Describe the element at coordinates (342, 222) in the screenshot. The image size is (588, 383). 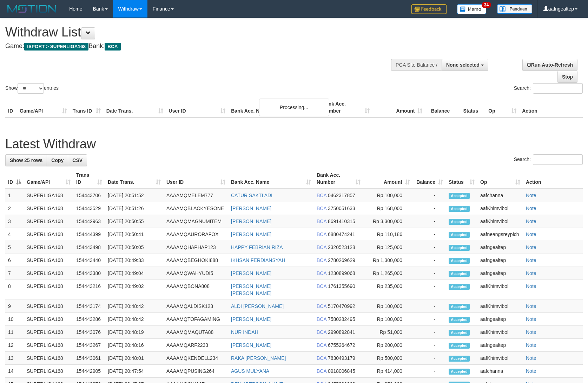
I see `span: Copy 8691410315 to clipboard` at that location.